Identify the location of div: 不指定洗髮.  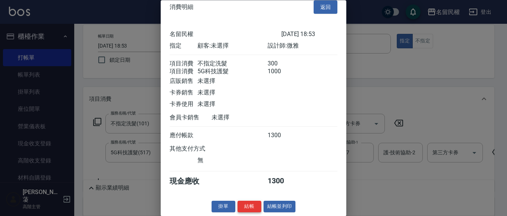
(232, 64).